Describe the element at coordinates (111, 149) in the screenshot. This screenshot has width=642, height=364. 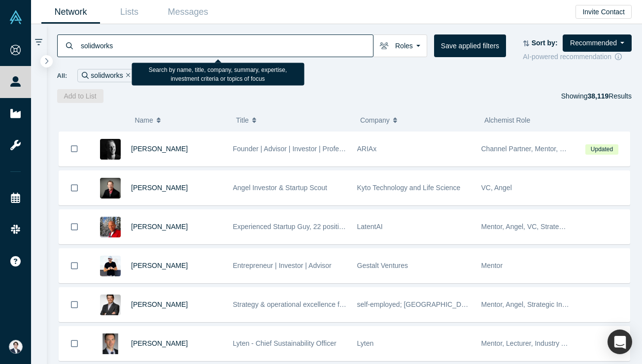
I see `img: Dr. Tobias Strobl's Profile Image` at that location.